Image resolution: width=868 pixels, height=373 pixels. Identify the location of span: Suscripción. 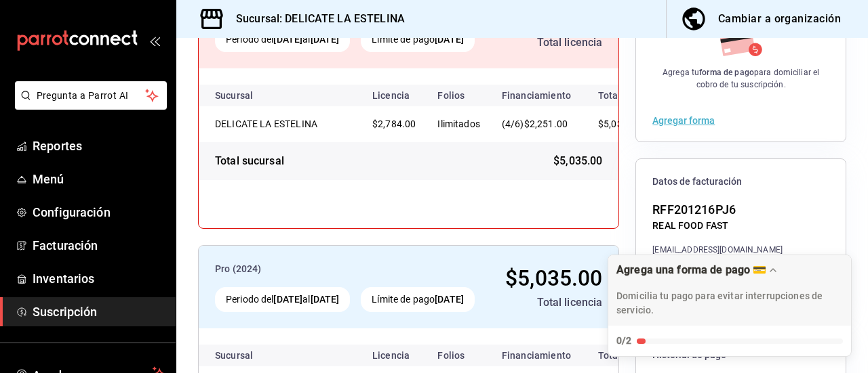
(99, 311).